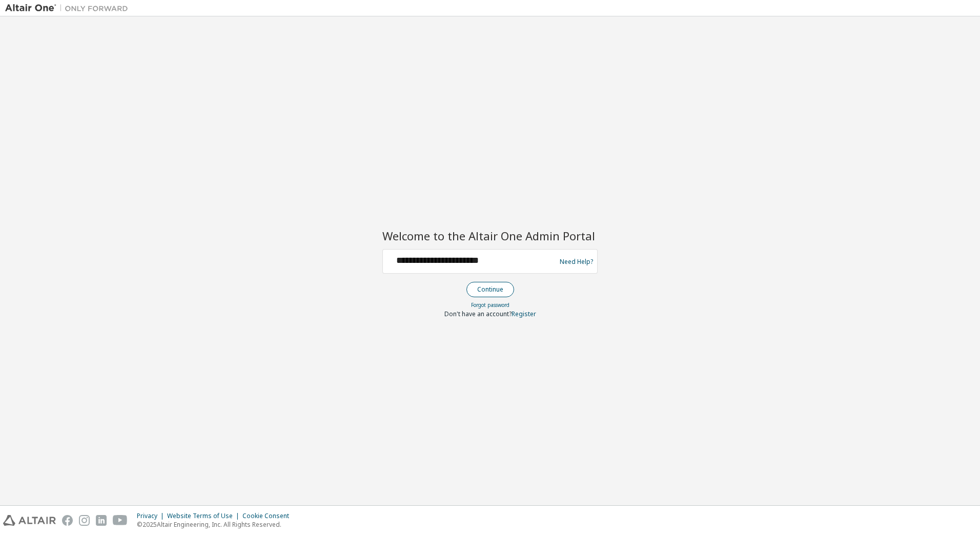 The width and height of the screenshot is (980, 535). What do you see at coordinates (478, 314) in the screenshot?
I see `span: Don't have an account?` at bounding box center [478, 314].